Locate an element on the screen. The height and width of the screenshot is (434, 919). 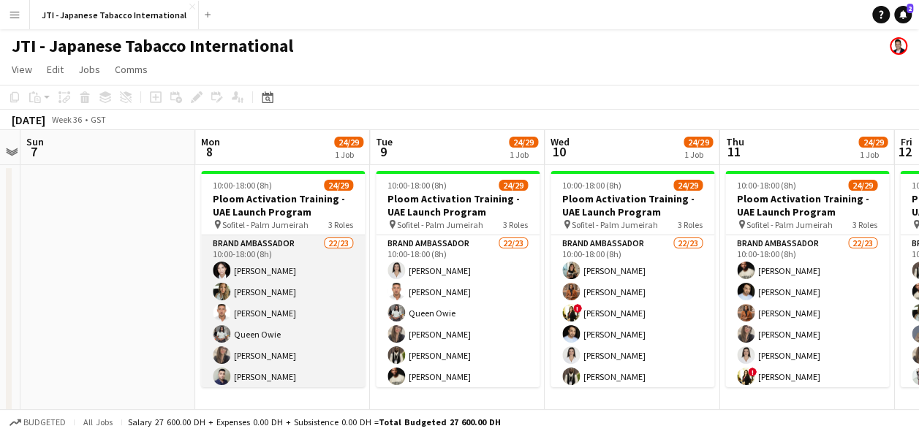
button: JTI - Japanese Tabacco International is located at coordinates (114, 15).